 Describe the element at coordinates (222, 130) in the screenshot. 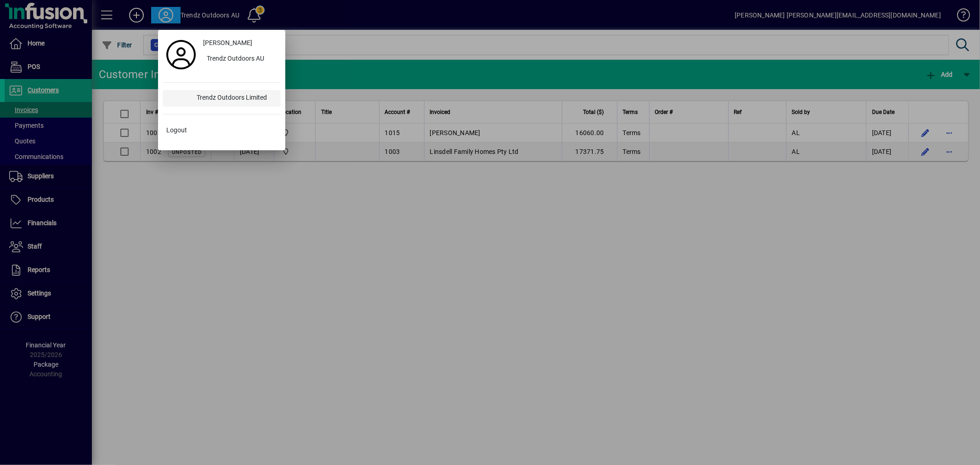

I see `button: Logout` at that location.